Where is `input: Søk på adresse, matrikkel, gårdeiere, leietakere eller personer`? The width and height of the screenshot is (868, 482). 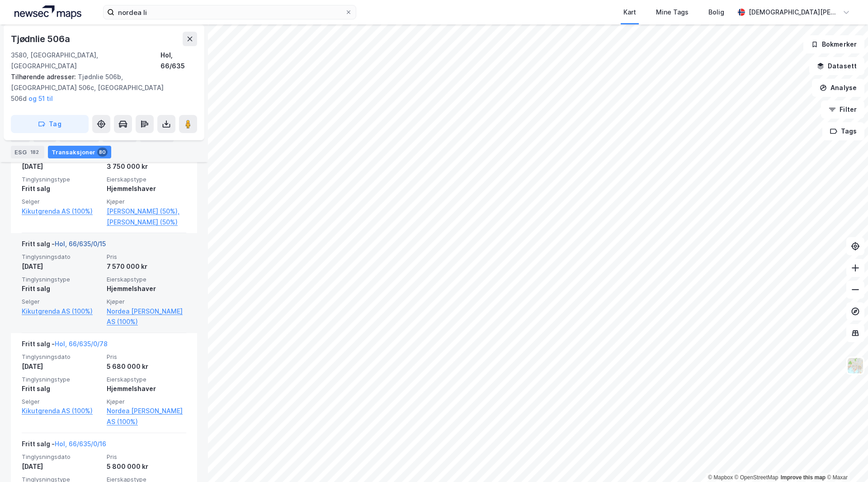 input: Søk på adresse, matrikkel, gårdeiere, leietakere eller personer is located at coordinates (230, 12).